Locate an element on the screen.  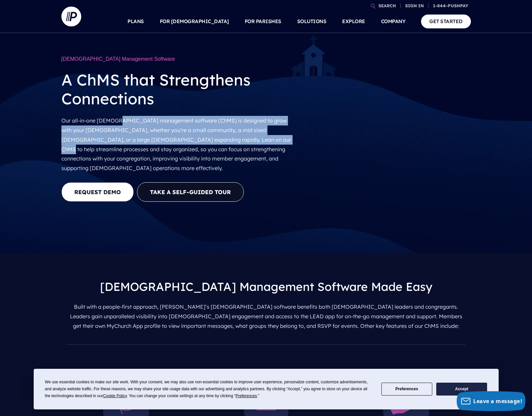
a: COMPANY is located at coordinates (393, 21).